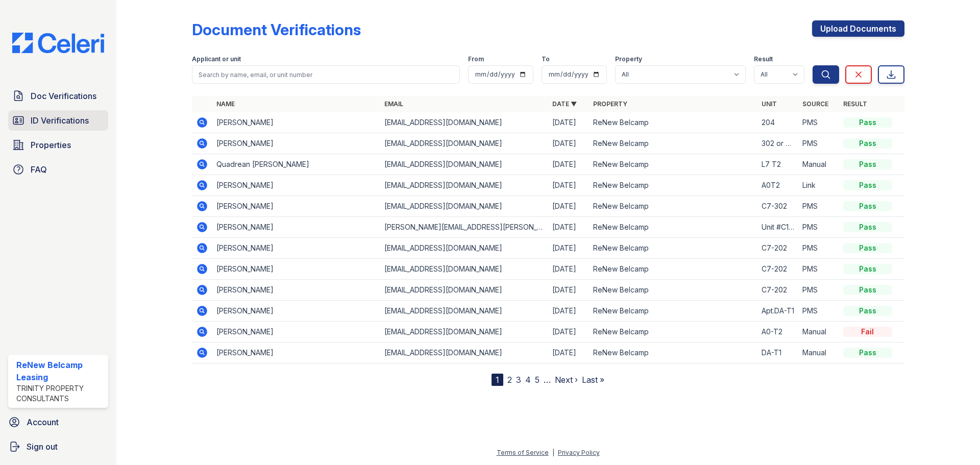 The image size is (980, 465). What do you see at coordinates (58, 96) in the screenshot?
I see `a: Doc Verifications` at bounding box center [58, 96].